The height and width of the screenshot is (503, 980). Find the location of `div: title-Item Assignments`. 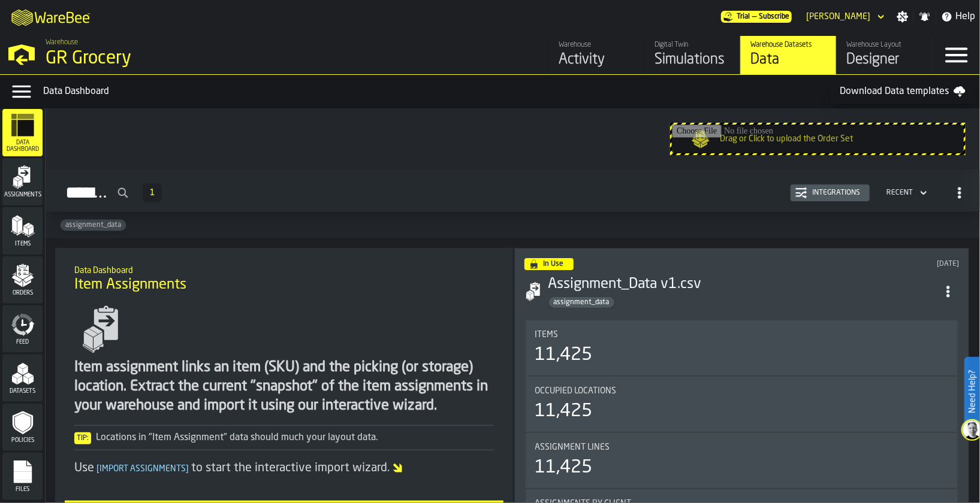

div: title-Item Assignments is located at coordinates (283, 279).